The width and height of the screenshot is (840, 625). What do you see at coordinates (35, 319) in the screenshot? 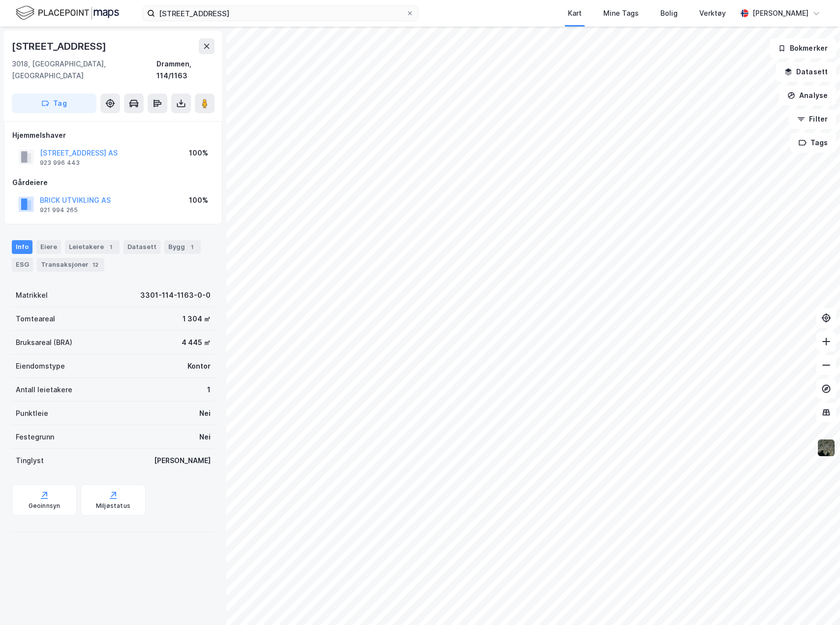
I see `div: Tomteareal` at bounding box center [35, 319].